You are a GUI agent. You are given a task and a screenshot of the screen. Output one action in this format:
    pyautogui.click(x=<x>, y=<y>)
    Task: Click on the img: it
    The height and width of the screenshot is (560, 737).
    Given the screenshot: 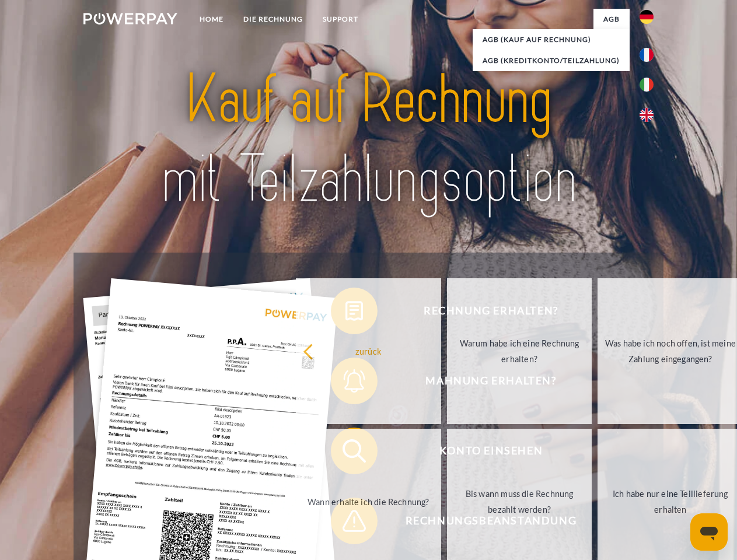 What is the action you would take?
    pyautogui.click(x=646, y=84)
    